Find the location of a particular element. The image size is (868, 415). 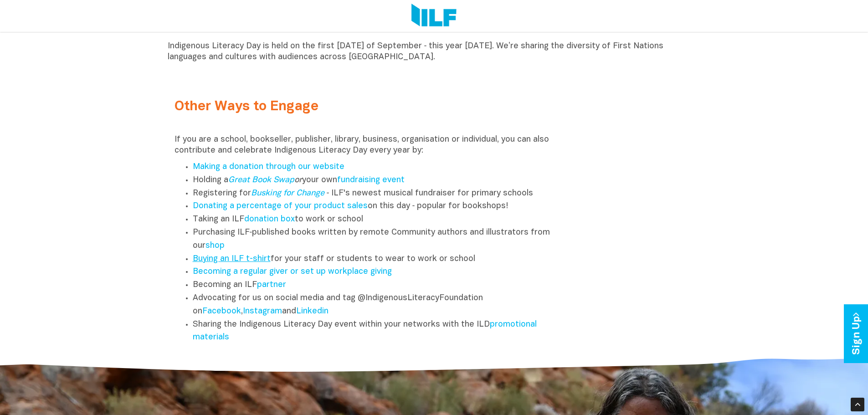

p: If you are a school, bookseller, publisher, library, business, organisation or individual, you ca... is located at coordinates (368, 145).